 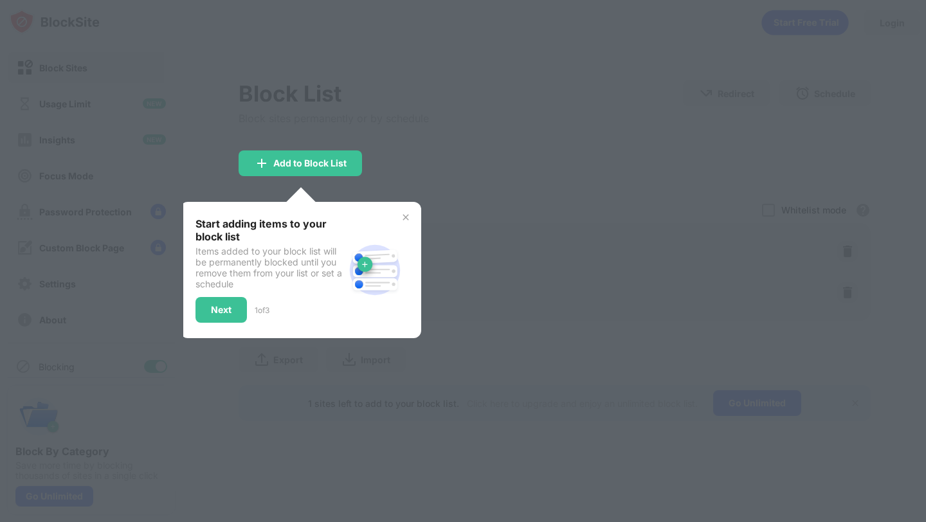 I want to click on div: 1 of 3, so click(x=262, y=310).